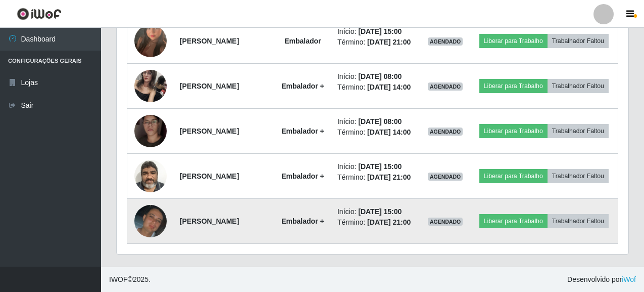 Image resolution: width=644 pixels, height=292 pixels. I want to click on span: © 2025 ., so click(130, 279).